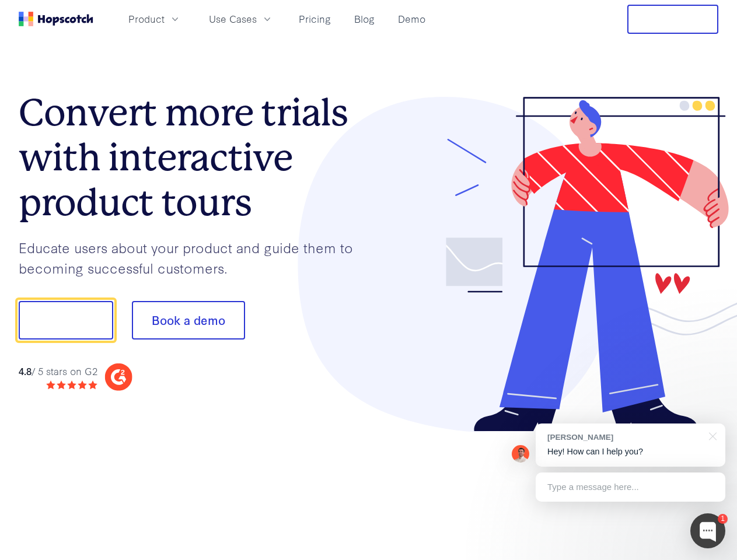 Image resolution: width=737 pixels, height=560 pixels. I want to click on p: Educate users about your product and guide them to becoming successful customers., so click(194, 257).